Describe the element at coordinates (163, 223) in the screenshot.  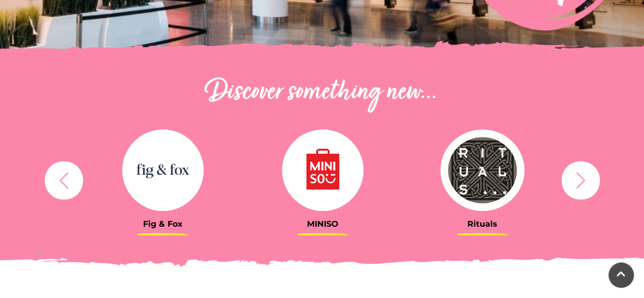
I see `h3: Fig & Fox` at that location.